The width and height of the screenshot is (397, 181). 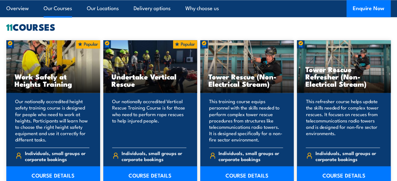 What do you see at coordinates (9, 27) in the screenshot?
I see `strong: 11` at bounding box center [9, 27].